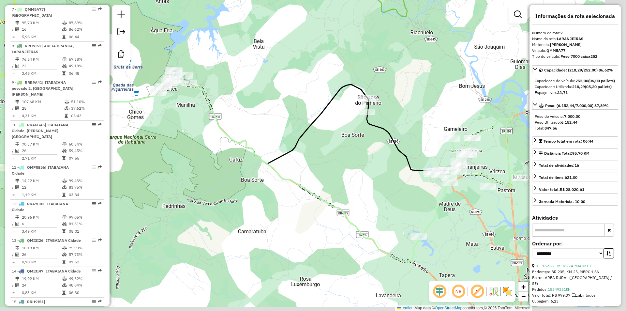  Describe the element at coordinates (575, 39) in the screenshot. I see `div: Nome da rota:` at that location.